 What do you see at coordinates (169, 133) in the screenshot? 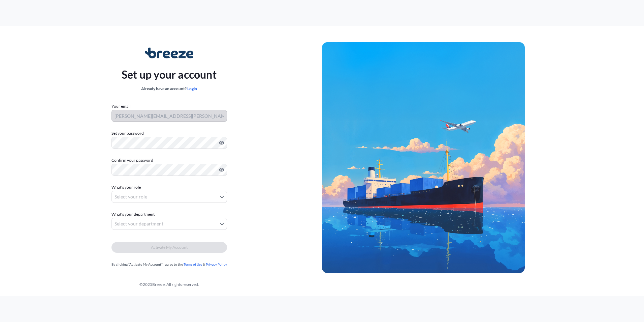
I see `label: Set your password` at bounding box center [169, 133].